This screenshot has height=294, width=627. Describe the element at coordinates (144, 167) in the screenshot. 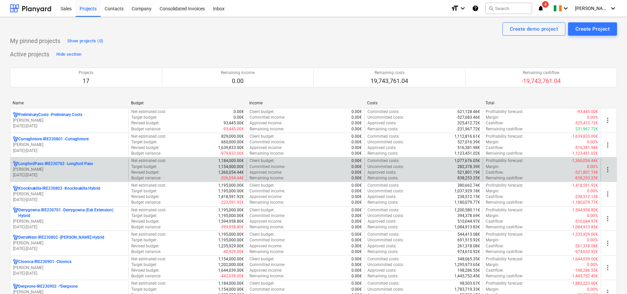

I see `p: Target budget :` at that location.